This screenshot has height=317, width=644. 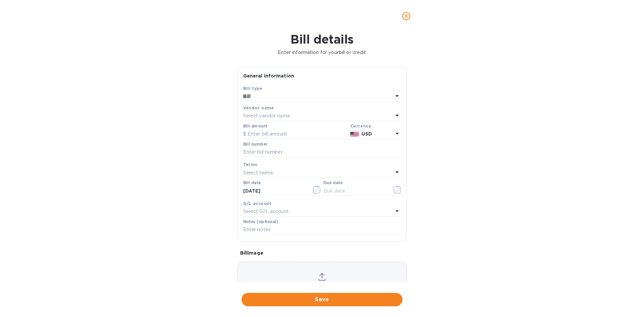 I want to click on p: Select vendor name, so click(x=267, y=116).